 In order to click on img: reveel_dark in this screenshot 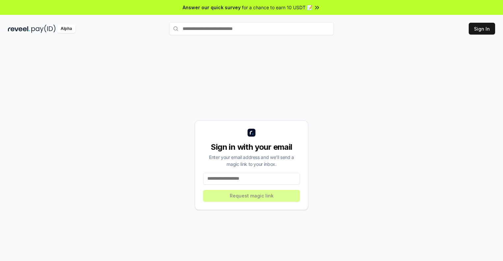, I will do `click(19, 29)`.